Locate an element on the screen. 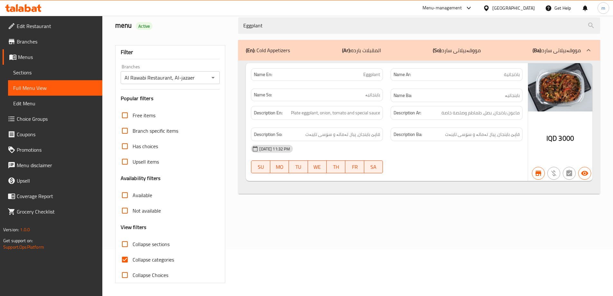 This screenshot has width=613, height=296. span: FR is located at coordinates (354, 167).